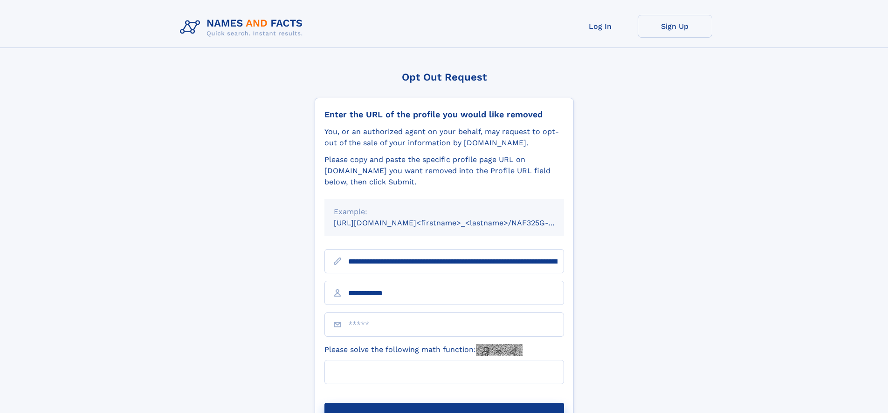 The width and height of the screenshot is (888, 413). Describe the element at coordinates (243, 27) in the screenshot. I see `img: Logo Names and Facts` at that location.